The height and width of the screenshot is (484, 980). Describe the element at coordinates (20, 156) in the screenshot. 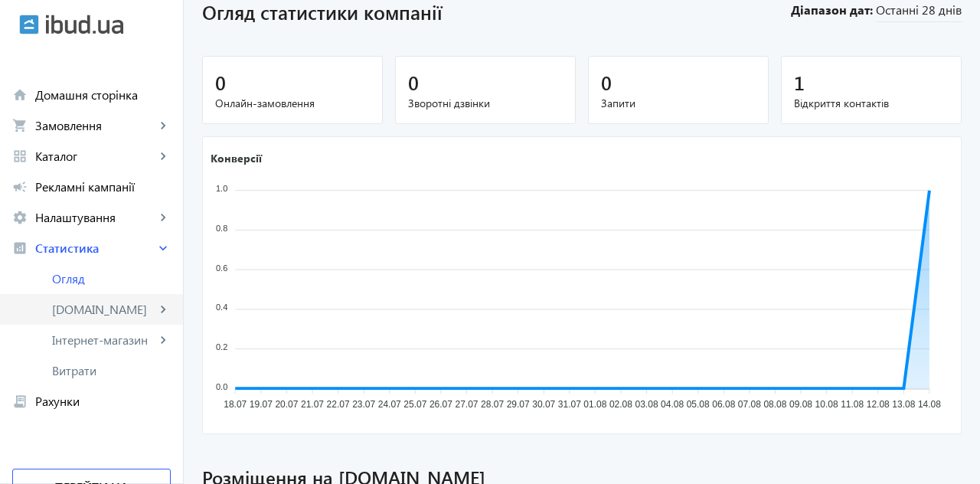

I see `mat-icon: grid_view` at that location.